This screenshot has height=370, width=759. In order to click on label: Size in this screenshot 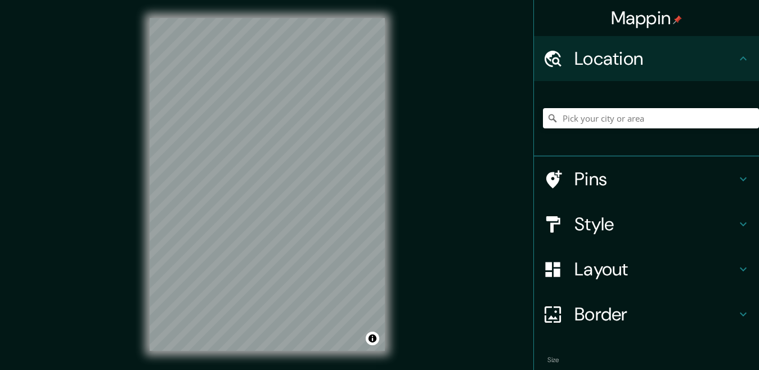, I will do `click(553, 360)`.